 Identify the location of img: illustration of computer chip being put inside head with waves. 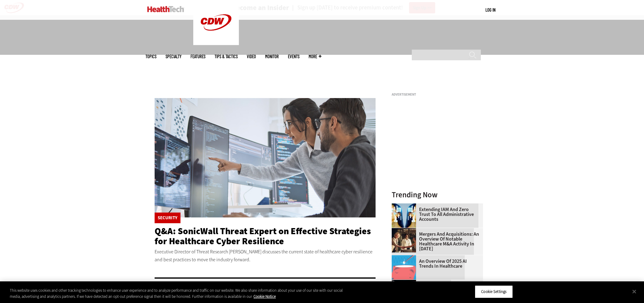
(404, 267).